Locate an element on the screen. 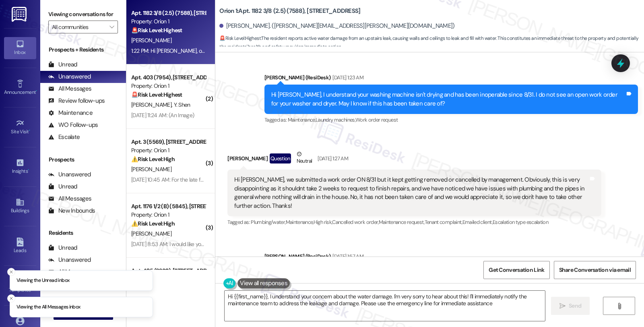 The image size is (644, 327). span: Plumbing/water , is located at coordinates (268, 222).